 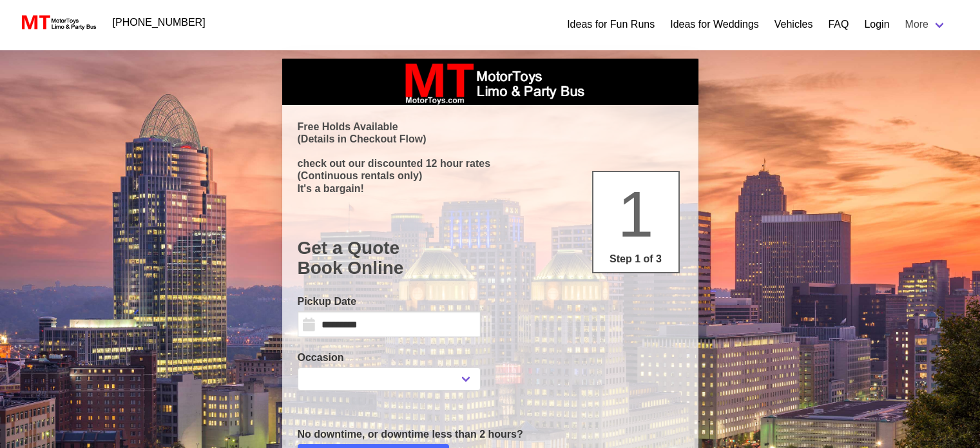 I want to click on label: Occasion, so click(x=389, y=358).